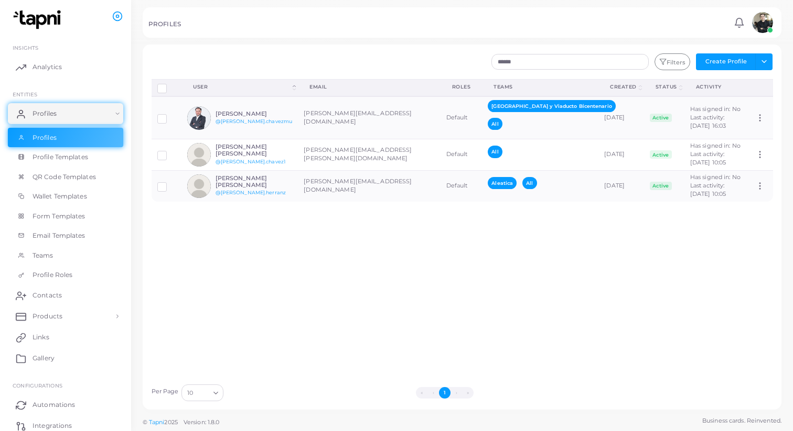  Describe the element at coordinates (202, 393) in the screenshot. I see `div: Search for option` at that location.